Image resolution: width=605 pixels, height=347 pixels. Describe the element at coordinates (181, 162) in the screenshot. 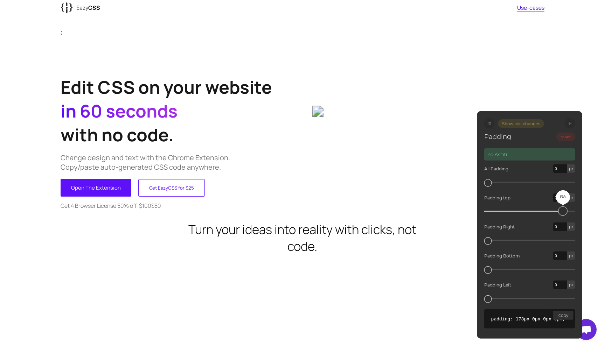

I see `p: Change design and text with the Chrome Extension. Copy/paste auto-generated CSS code anywhere.` at that location.